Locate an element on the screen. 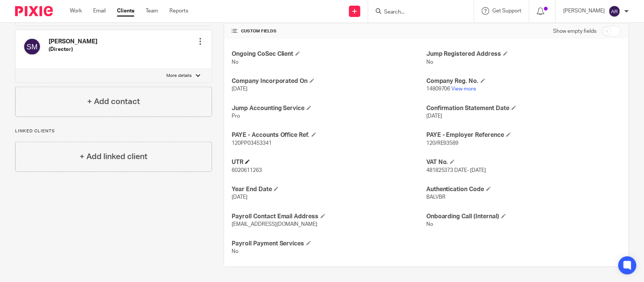 The height and width of the screenshot is (282, 644). h4: Company Incorporated On is located at coordinates (329, 81).